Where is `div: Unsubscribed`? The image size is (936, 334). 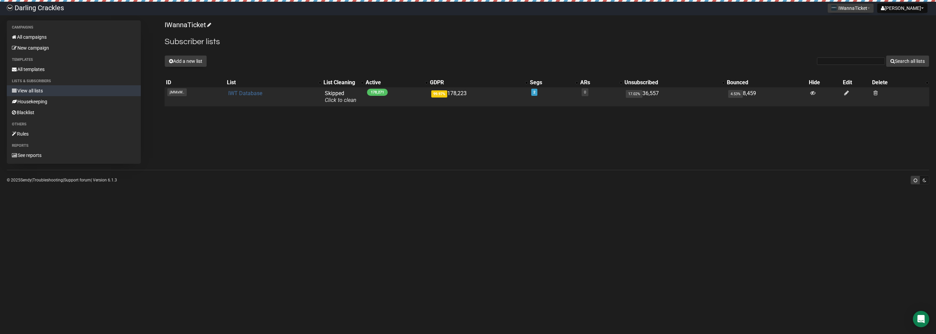
div: Unsubscribed is located at coordinates (672, 83).